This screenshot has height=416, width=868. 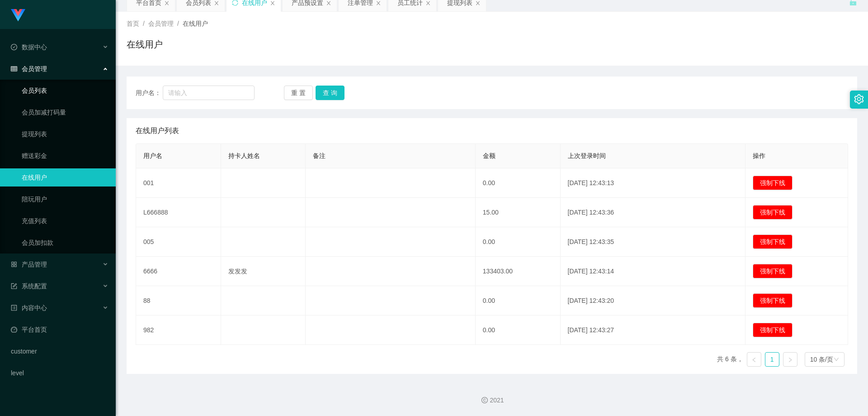 What do you see at coordinates (587, 156) in the screenshot?
I see `span: 上次登录时间` at bounding box center [587, 156].